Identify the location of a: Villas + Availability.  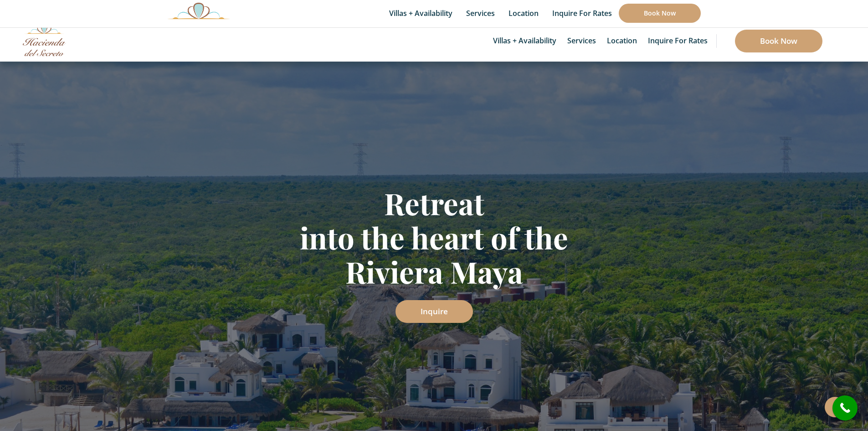
(525, 41).